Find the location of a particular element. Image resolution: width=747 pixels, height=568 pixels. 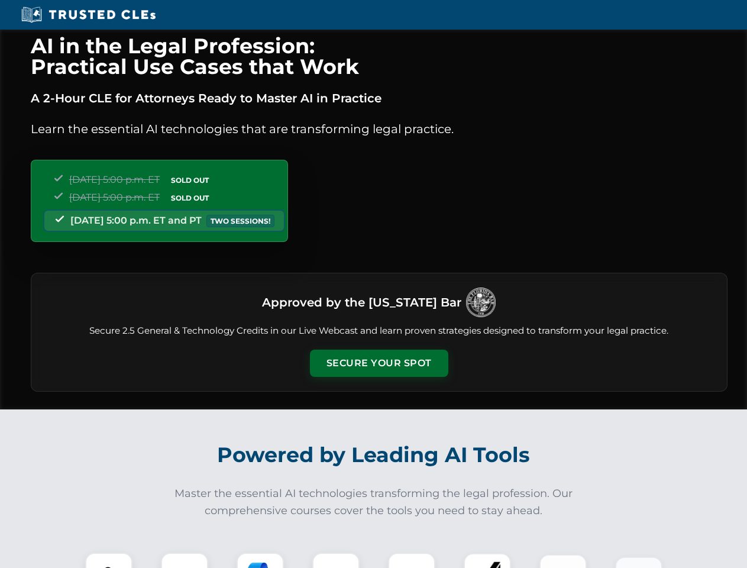

p: Secure 2.5 General & Technology Credits in our Live Webcast and learn proven strategies designed ... is located at coordinates (379, 331).